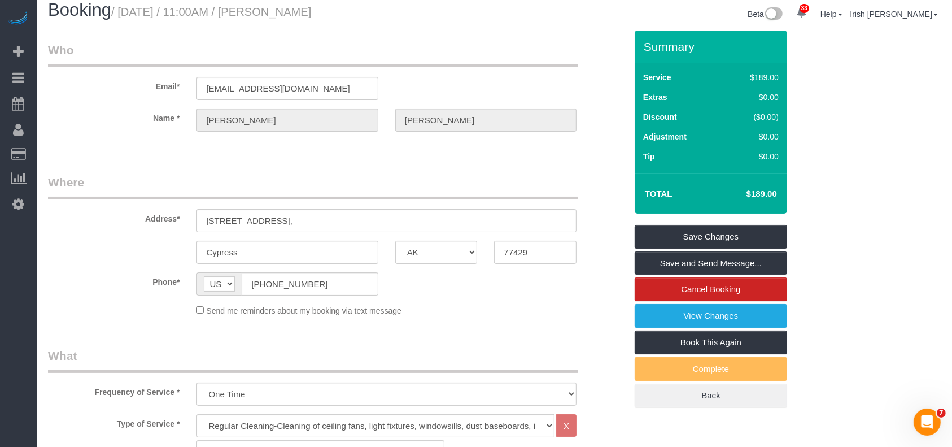 This screenshot has height=447, width=952. What do you see at coordinates (752, 77) in the screenshot?
I see `div: $189.00` at bounding box center [752, 77].